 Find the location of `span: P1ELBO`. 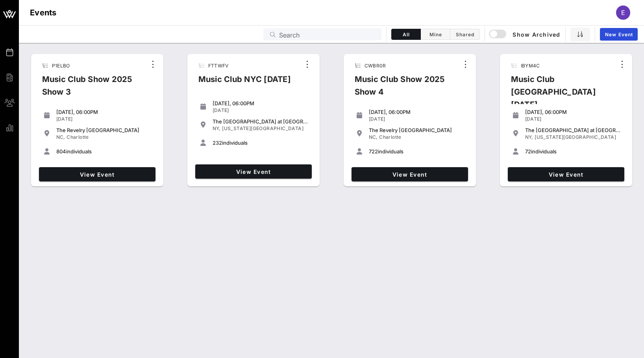

span: P1ELBO is located at coordinates (61, 66).